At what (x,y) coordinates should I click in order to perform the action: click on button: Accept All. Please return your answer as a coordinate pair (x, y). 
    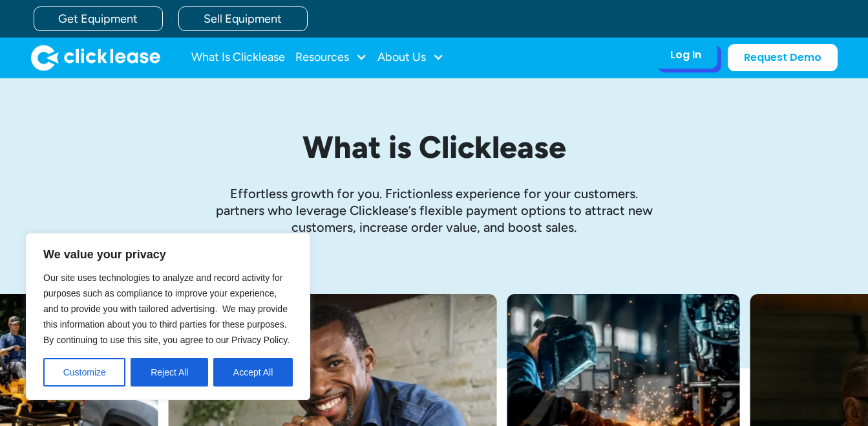
    Looking at the image, I should click on (253, 372).